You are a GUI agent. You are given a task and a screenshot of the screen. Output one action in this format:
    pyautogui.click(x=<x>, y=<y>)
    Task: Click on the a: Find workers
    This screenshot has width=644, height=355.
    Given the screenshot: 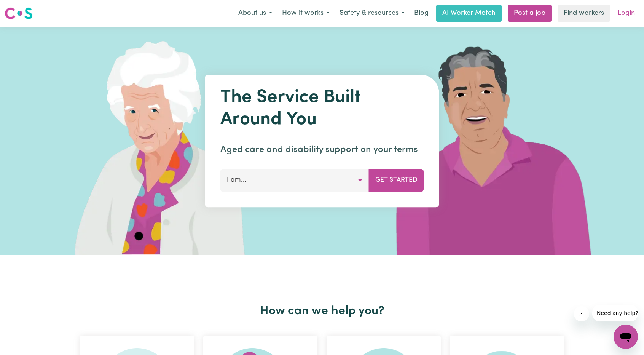 What is the action you would take?
    pyautogui.click(x=584, y=13)
    